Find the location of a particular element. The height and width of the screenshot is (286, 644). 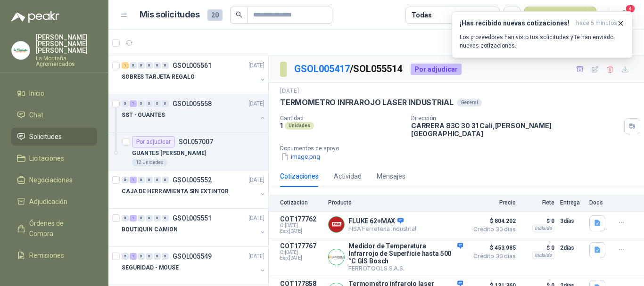

div: Unidades is located at coordinates (299, 126).